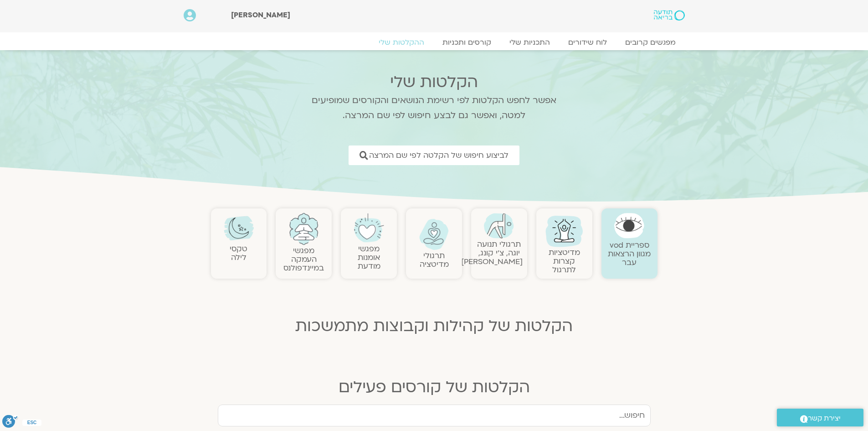 The width and height of the screenshot is (868, 431). I want to click on a: לוח שידורים, so click(588, 43).